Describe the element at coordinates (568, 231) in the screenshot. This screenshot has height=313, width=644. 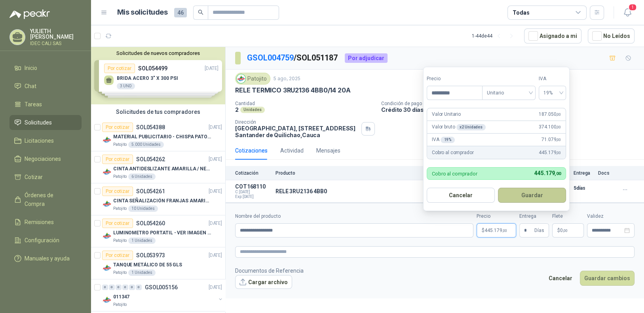
I see `p: $ 0,00` at that location.